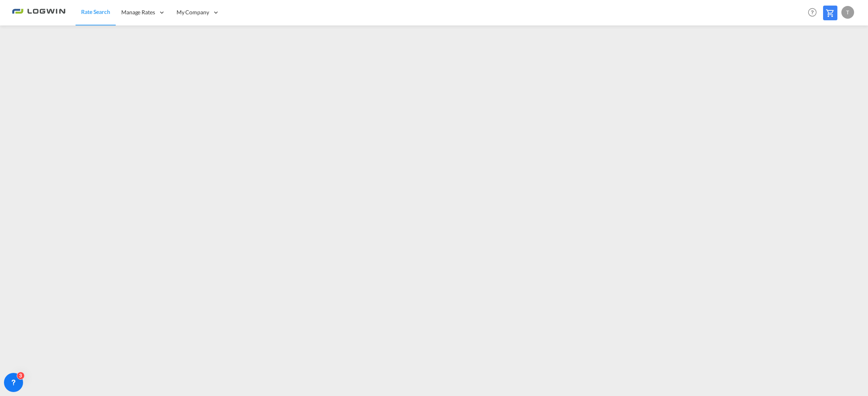  Describe the element at coordinates (848, 12) in the screenshot. I see `div: T` at that location.